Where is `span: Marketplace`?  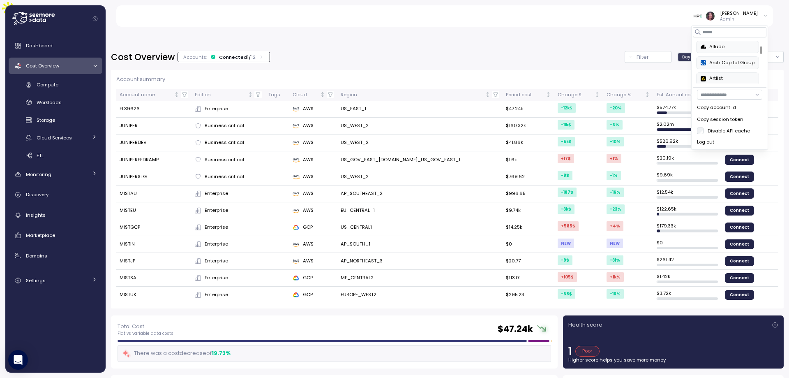 span: Marketplace is located at coordinates (40, 235).